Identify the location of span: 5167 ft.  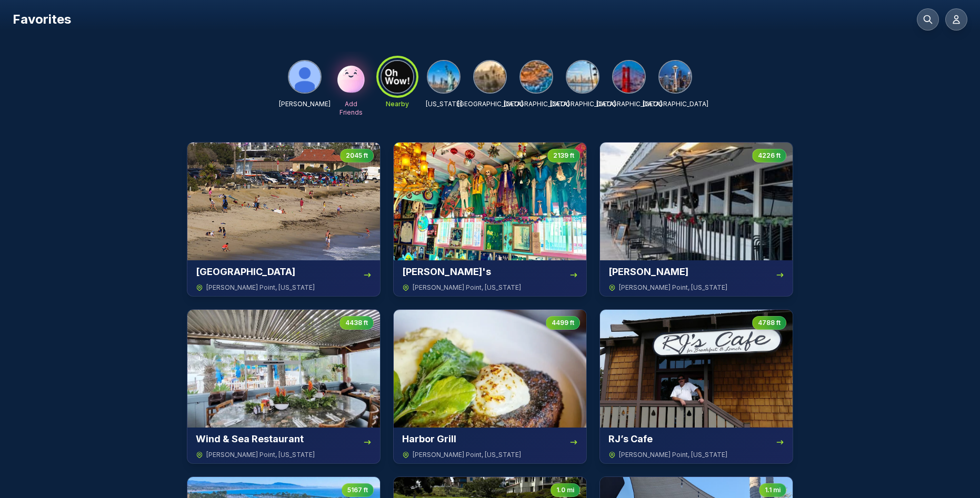
(357, 490).